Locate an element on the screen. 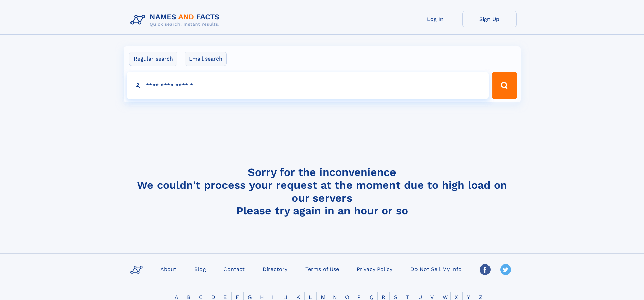 The image size is (644, 300). input: search input is located at coordinates (308, 86).